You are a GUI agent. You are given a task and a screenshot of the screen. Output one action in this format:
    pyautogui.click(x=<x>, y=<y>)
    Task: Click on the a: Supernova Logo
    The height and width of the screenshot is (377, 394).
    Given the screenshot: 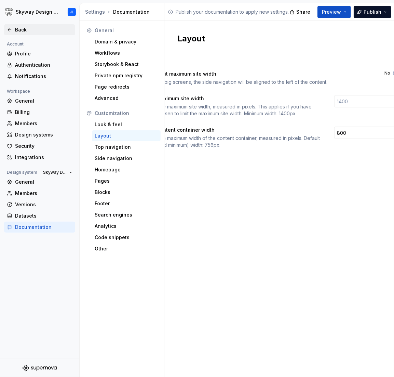 What is the action you would take?
    pyautogui.click(x=40, y=368)
    